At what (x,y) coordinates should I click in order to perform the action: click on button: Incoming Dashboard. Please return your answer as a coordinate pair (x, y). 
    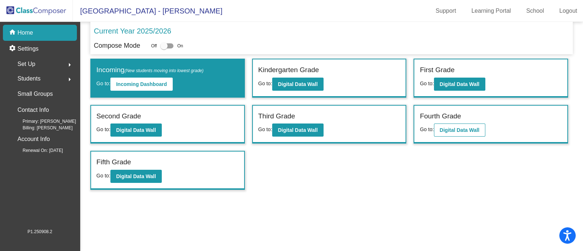
    Looking at the image, I should click on (141, 84).